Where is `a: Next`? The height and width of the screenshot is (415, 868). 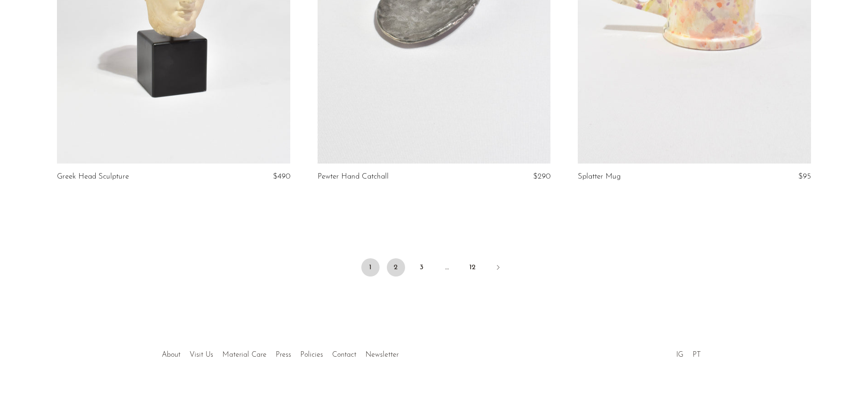
a: Next is located at coordinates (498, 268).